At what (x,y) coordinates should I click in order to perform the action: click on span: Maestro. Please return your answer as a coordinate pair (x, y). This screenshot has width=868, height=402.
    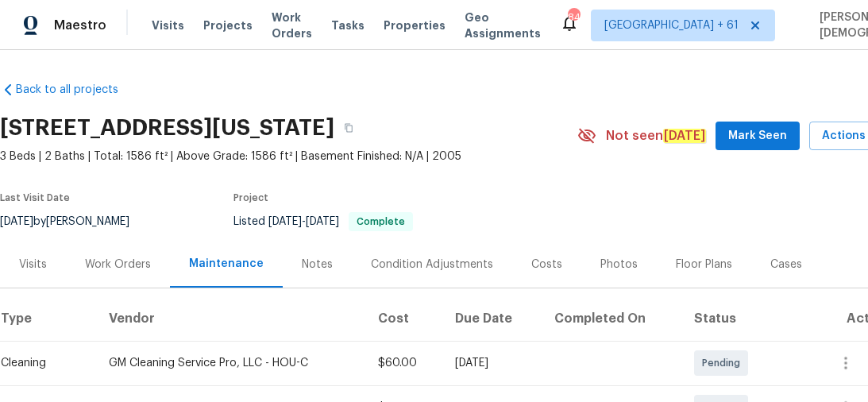
    Looking at the image, I should click on (80, 25).